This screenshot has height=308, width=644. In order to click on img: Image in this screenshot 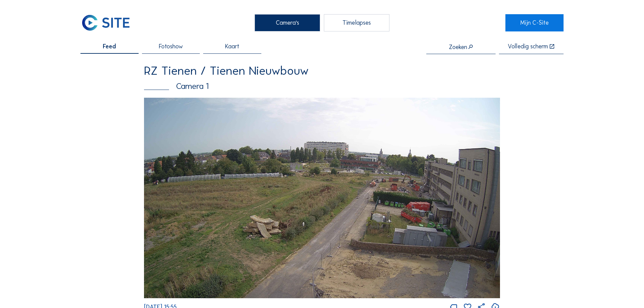, I will do `click(321, 198)`.